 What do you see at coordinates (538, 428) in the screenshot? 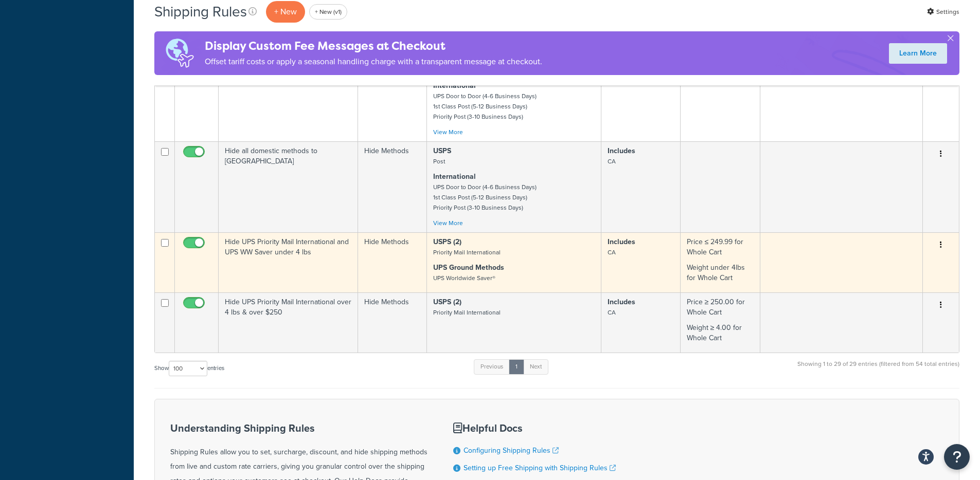
I see `h3: Helpful Docs` at bounding box center [538, 428].